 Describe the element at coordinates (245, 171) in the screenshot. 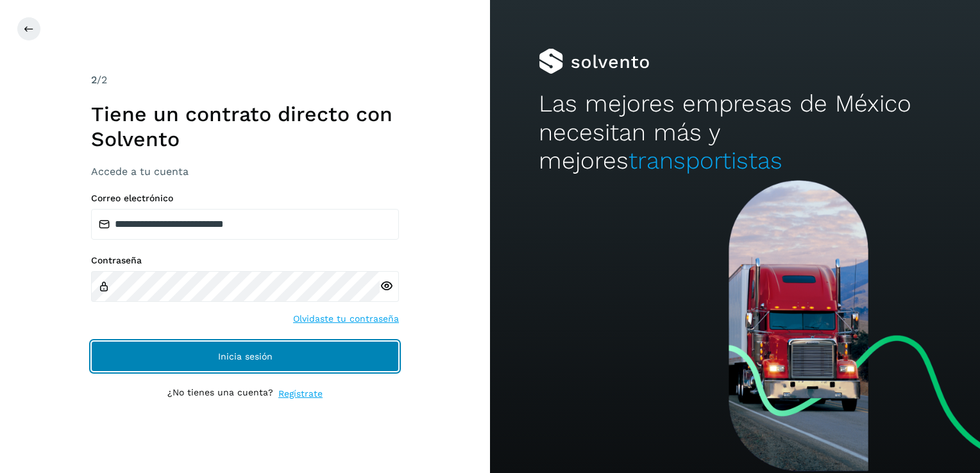

I see `h3: Accede a tu cuenta` at that location.